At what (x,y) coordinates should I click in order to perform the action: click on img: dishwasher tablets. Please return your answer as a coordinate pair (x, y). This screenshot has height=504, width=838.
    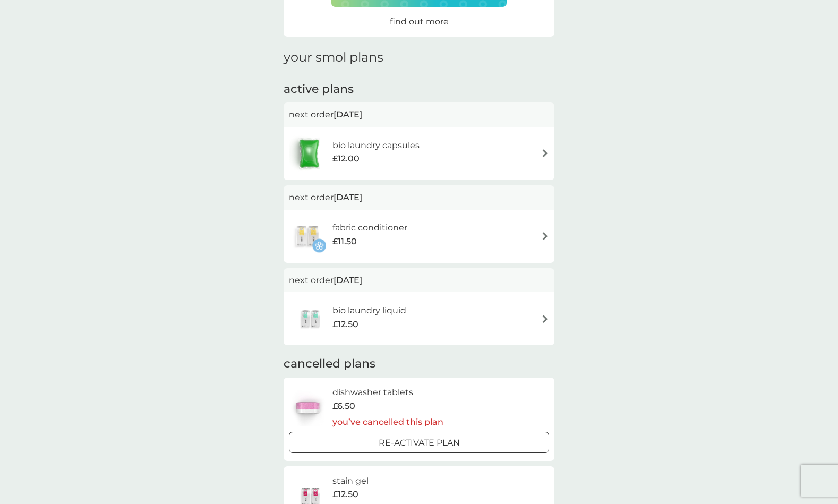
    Looking at the image, I should click on (308, 407).